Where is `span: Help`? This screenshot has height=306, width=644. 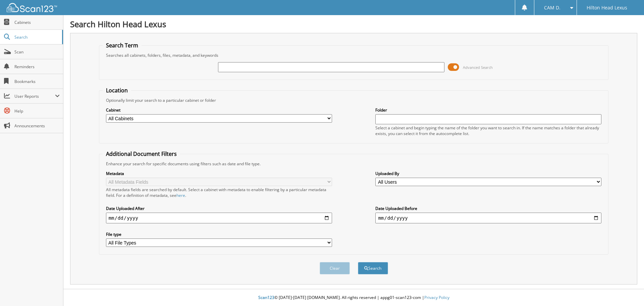 span: Help is located at coordinates (37, 111).